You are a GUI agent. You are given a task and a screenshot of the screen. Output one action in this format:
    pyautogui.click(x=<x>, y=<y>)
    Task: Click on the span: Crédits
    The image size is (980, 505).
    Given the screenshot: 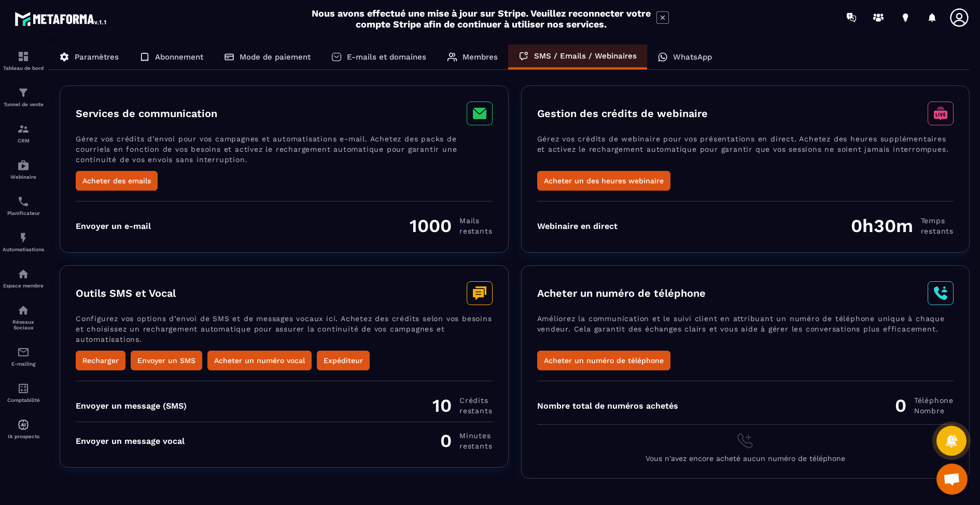 What is the action you would take?
    pyautogui.click(x=476, y=400)
    